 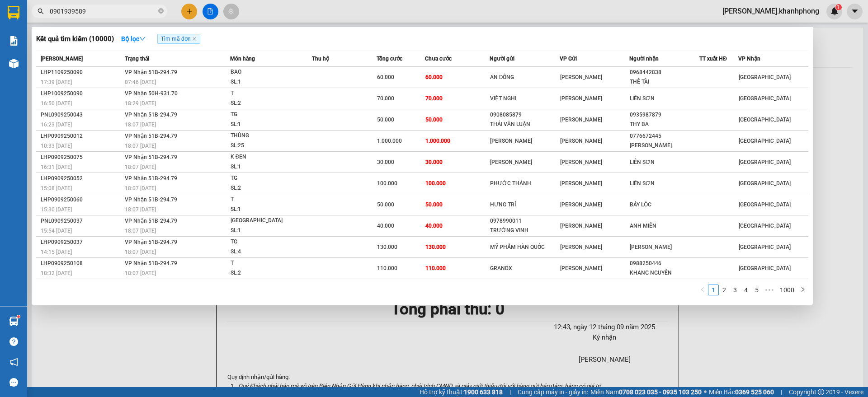 I want to click on div: AN ĐÔNG, so click(x=524, y=77).